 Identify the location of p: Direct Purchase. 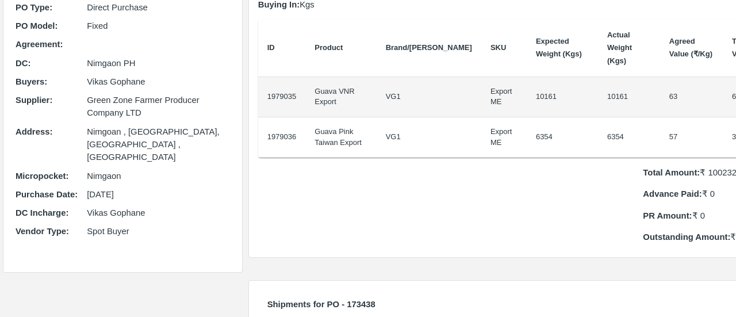
(158, 7).